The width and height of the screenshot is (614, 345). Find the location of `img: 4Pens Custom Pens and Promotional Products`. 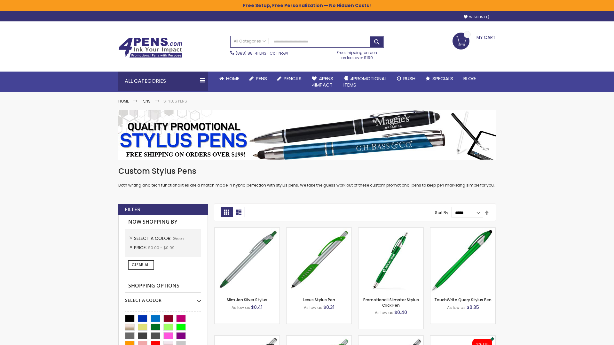

img: 4Pens Custom Pens and Promotional Products is located at coordinates (150, 48).